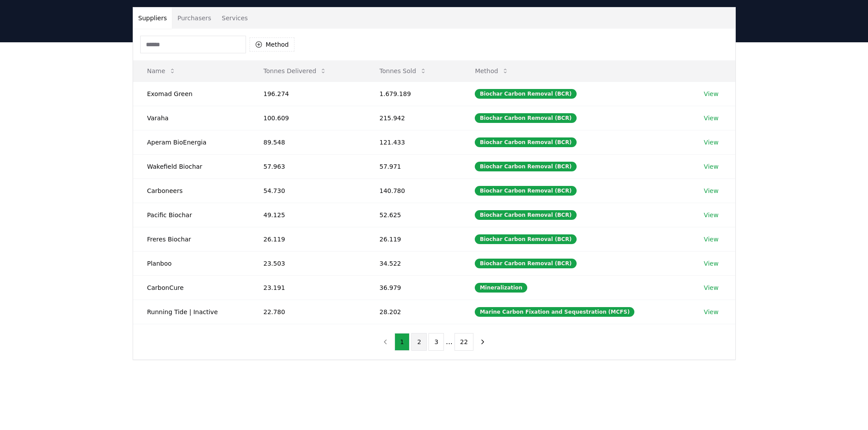 Image resolution: width=868 pixels, height=430 pixels. Describe the element at coordinates (191, 311) in the screenshot. I see `td: Running Tide | Inactive` at that location.